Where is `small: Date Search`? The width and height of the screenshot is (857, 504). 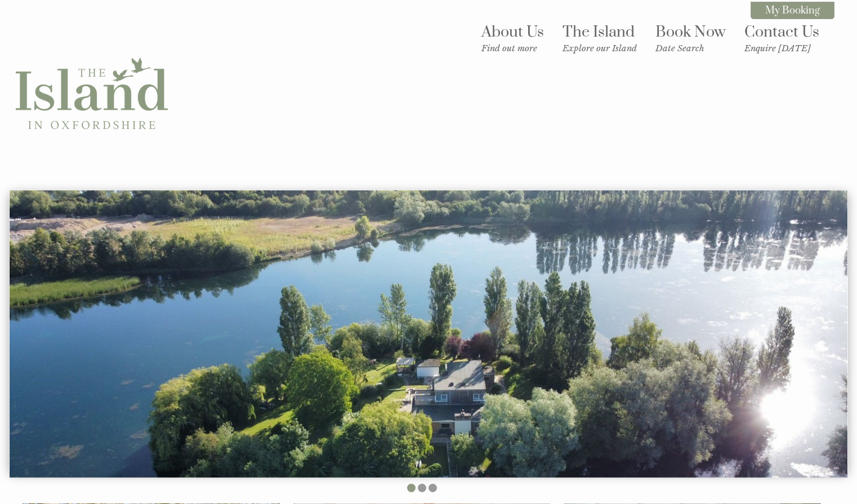 small: Date Search is located at coordinates (691, 48).